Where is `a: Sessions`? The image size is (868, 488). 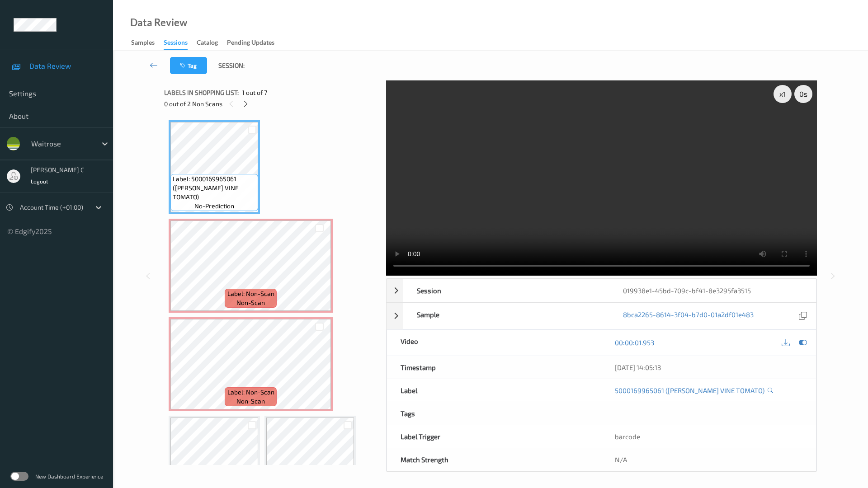 a: Sessions is located at coordinates (180, 44).